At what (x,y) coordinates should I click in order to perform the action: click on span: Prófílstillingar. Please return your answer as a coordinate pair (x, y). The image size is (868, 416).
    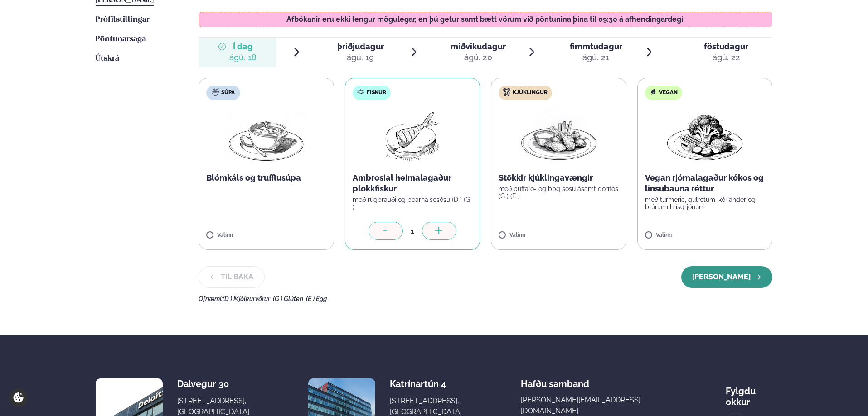
    Looking at the image, I should click on (122, 19).